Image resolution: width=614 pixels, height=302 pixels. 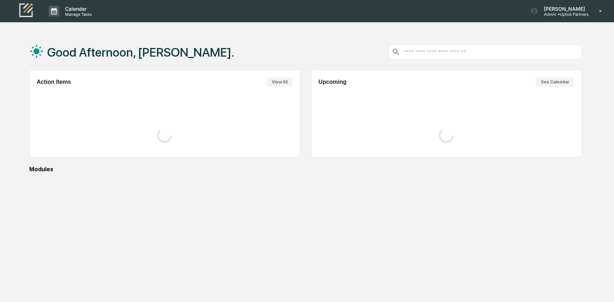 I want to click on button: See Calendar, so click(x=555, y=82).